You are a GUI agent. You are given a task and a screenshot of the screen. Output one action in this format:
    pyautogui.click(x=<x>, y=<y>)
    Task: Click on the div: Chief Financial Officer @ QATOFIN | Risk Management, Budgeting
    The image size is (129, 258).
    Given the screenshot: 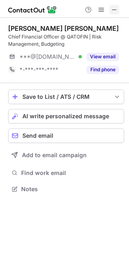 What is the action you would take?
    pyautogui.click(x=66, y=41)
    